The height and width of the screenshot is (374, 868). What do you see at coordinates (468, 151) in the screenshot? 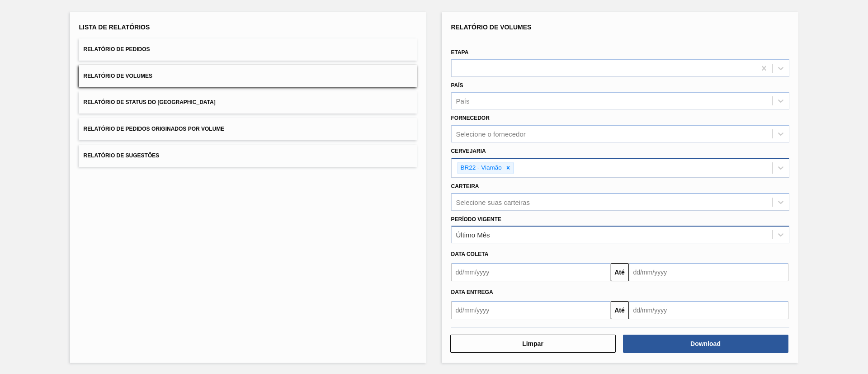
I see `label: Cervejaria` at bounding box center [468, 151].